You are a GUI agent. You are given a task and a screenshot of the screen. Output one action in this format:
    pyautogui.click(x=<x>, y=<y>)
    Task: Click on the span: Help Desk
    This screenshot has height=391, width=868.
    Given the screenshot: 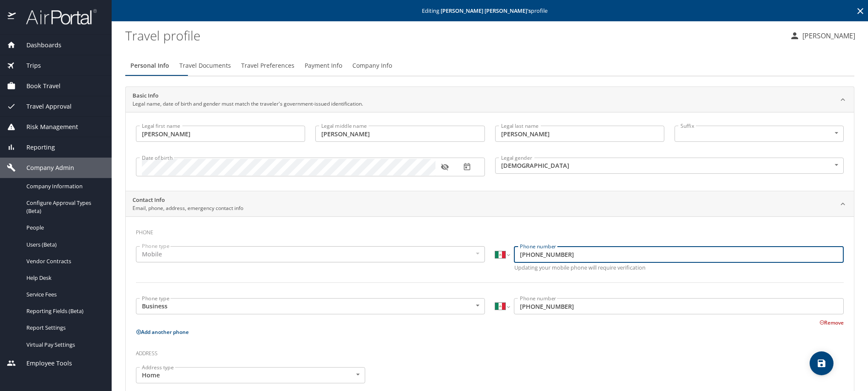 What is the action you would take?
    pyautogui.click(x=64, y=278)
    